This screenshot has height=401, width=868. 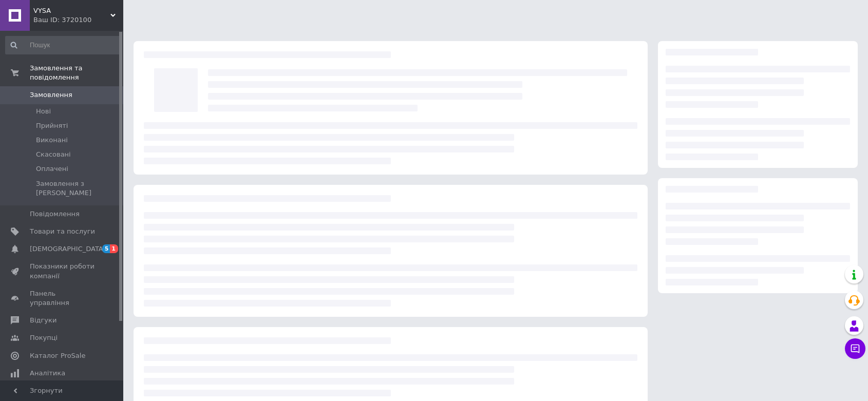 I want to click on span: Замовлення та повідомлення, so click(x=76, y=73).